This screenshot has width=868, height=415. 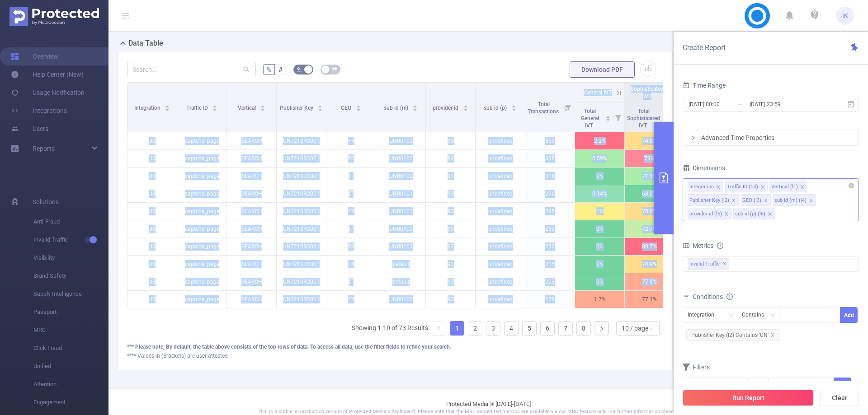 I want to click on p: UN00103, so click(x=400, y=141).